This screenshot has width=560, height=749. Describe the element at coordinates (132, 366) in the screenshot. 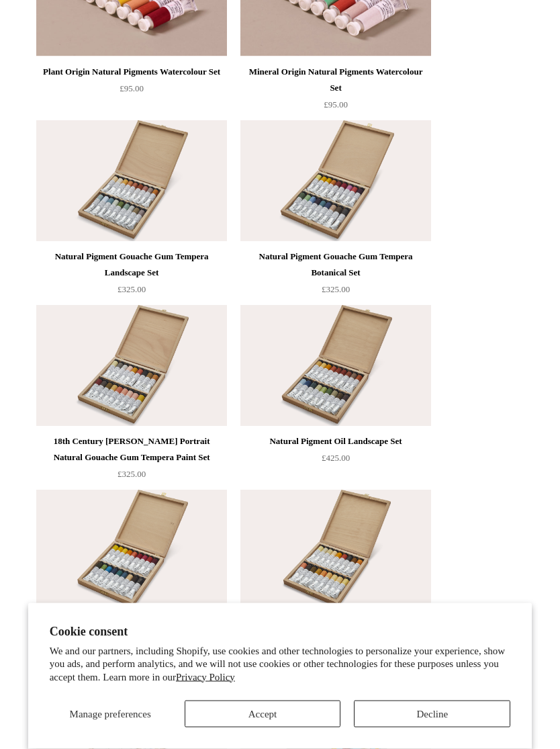

I see `a: 18th Century George Romney Portrait Natural Gouache Gum Tempera Paint Set 18th Century George Rom...` at that location.